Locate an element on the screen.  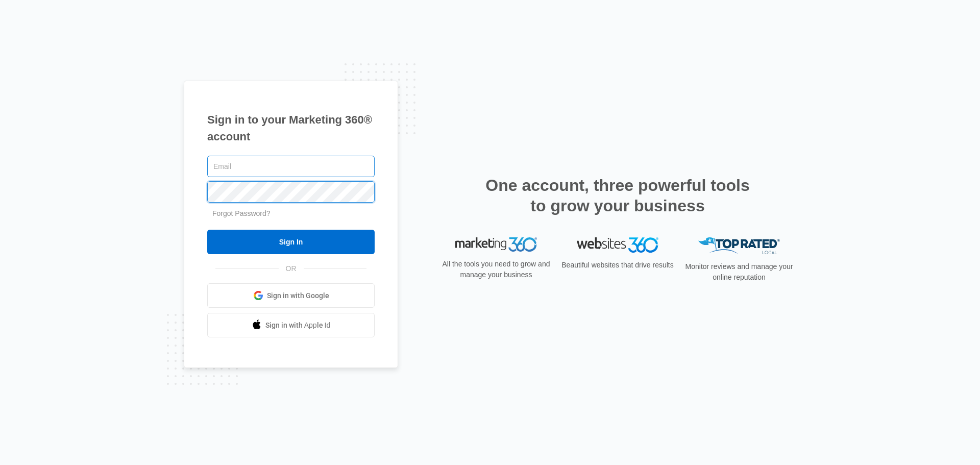
h2: One account, three powerful tools to grow your business is located at coordinates (618, 195).